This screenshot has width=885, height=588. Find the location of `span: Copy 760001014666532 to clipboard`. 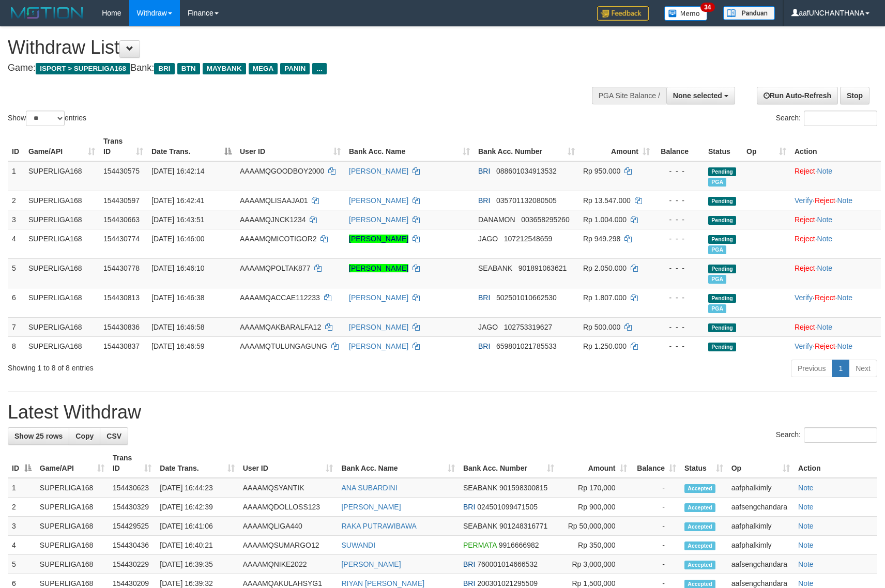

span: Copy 760001014666532 to clipboard is located at coordinates (507, 564).